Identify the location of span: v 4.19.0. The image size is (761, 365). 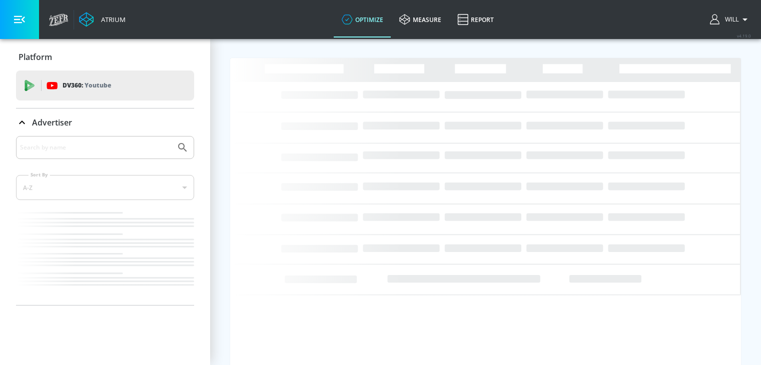
(744, 36).